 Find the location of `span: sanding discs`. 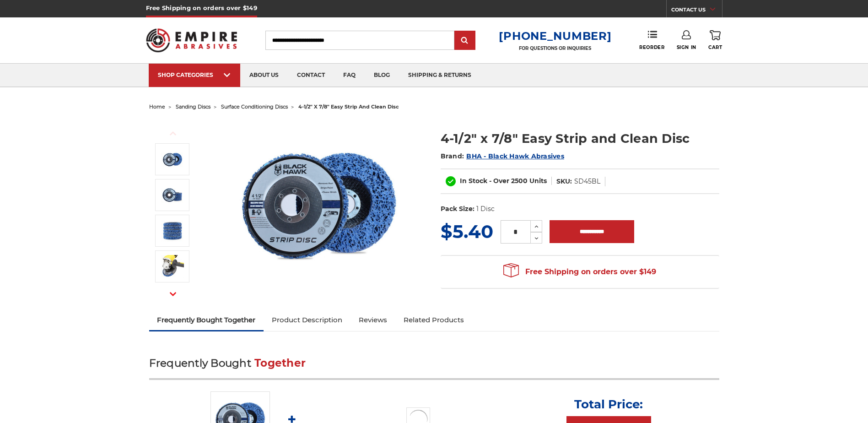

span: sanding discs is located at coordinates (193, 106).